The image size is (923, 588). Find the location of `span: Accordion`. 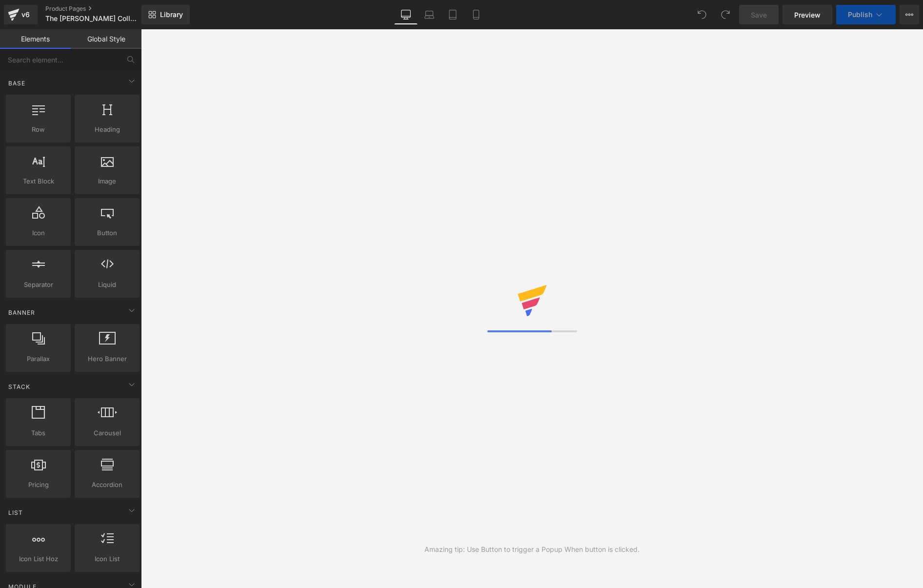

span: Accordion is located at coordinates (107, 485).